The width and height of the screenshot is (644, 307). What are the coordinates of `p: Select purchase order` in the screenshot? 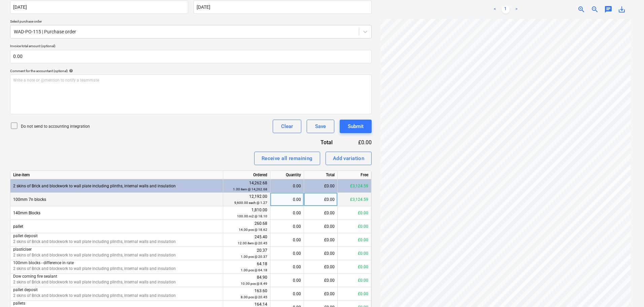 It's located at (191, 22).